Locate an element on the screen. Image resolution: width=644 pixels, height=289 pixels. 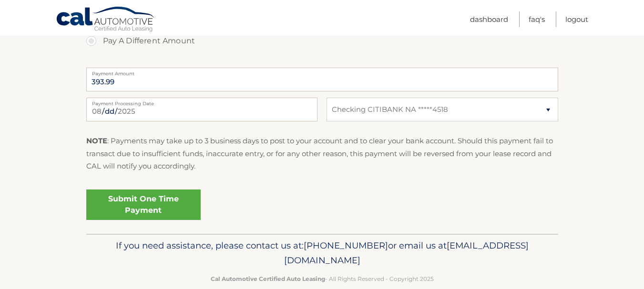
input: Payment Date is located at coordinates (202, 109).